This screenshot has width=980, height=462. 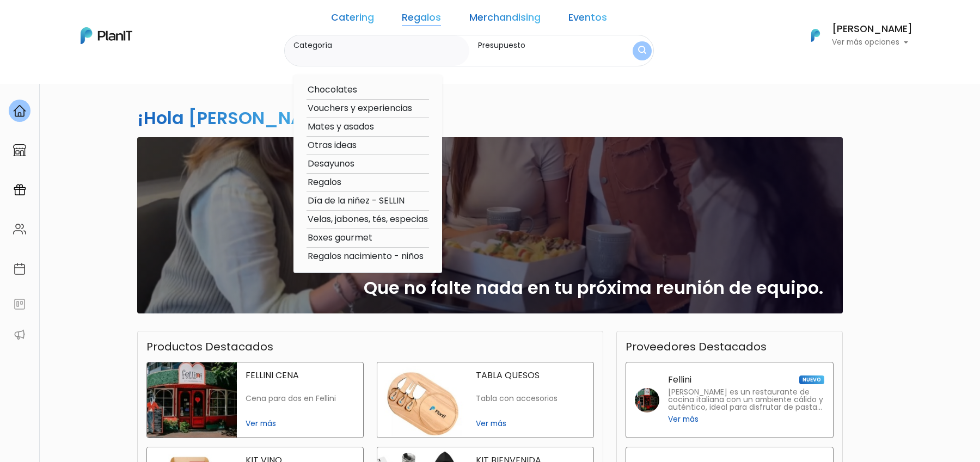 I want to click on option: Otras ideas, so click(x=367, y=145).